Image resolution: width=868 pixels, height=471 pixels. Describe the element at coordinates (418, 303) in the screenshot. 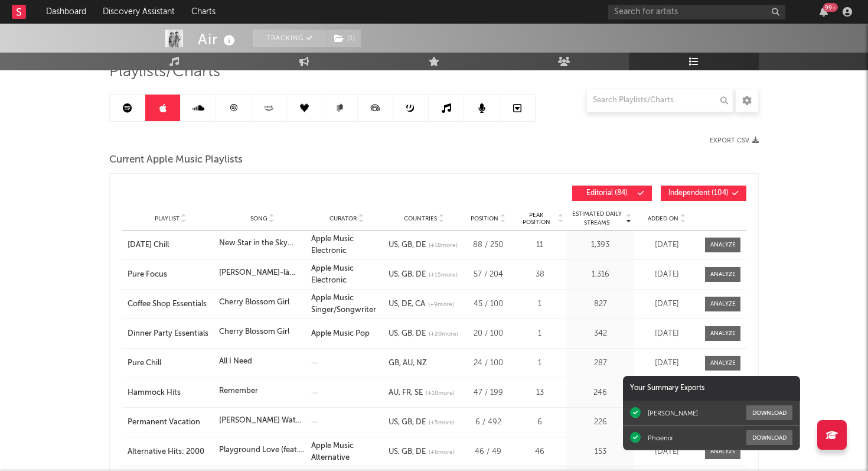

I see `a: CA` at that location.